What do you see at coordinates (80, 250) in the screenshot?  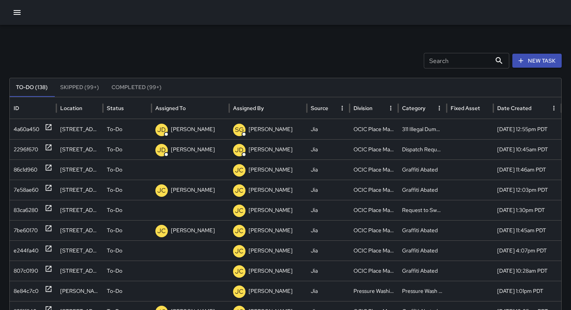 I see `div: 320 13th Street` at bounding box center [80, 250].